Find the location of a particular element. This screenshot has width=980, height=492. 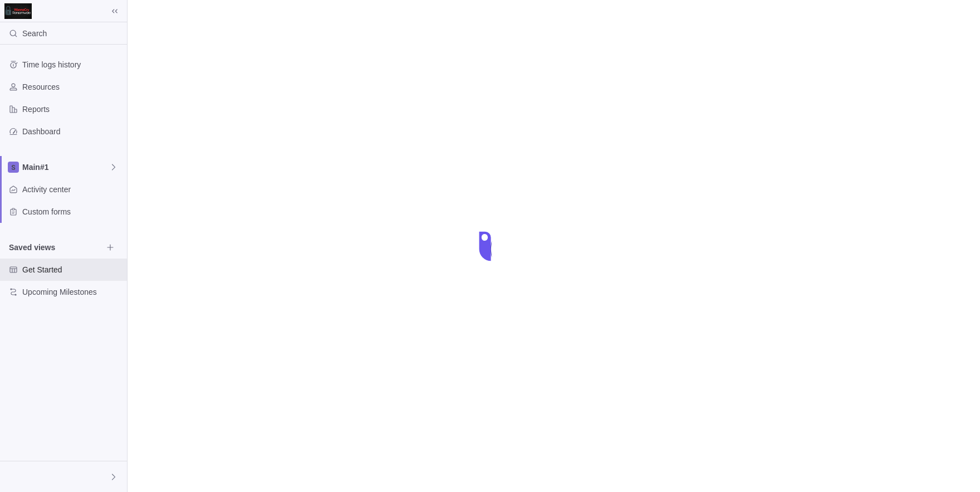

span: Custom forms is located at coordinates (73, 212).